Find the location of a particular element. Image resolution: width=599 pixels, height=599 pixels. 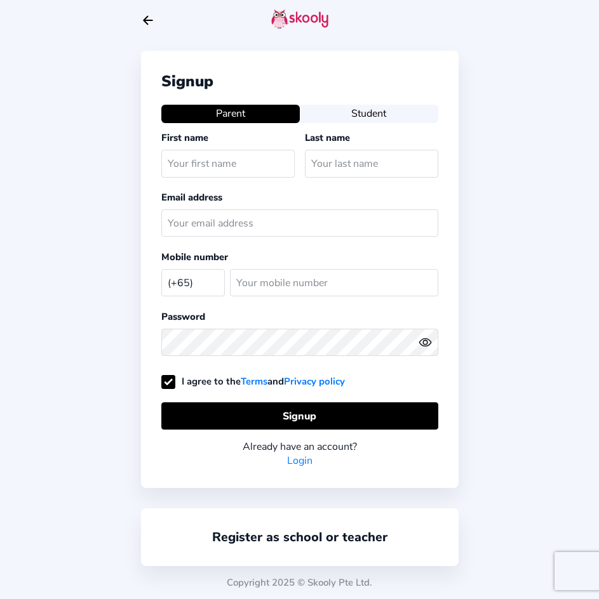

button: Student is located at coordinates (369, 114).